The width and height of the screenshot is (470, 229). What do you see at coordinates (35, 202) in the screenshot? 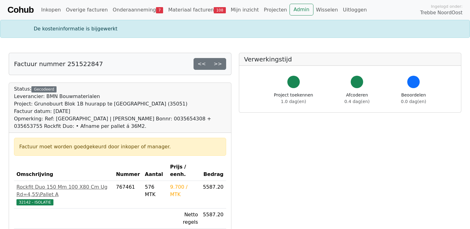
I see `span: 32142 - ISOLATIE` at bounding box center [35, 202].